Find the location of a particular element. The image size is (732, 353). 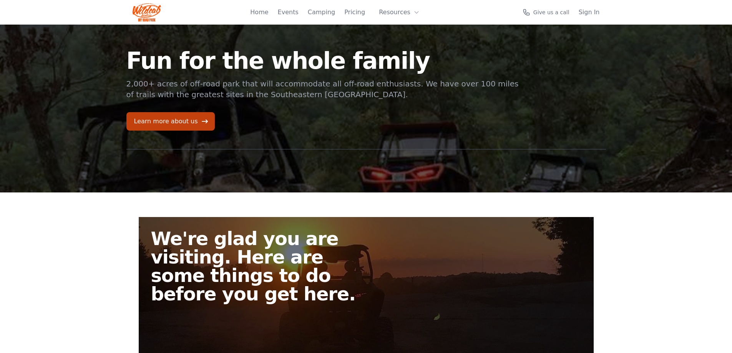

a: Events is located at coordinates (288, 12).